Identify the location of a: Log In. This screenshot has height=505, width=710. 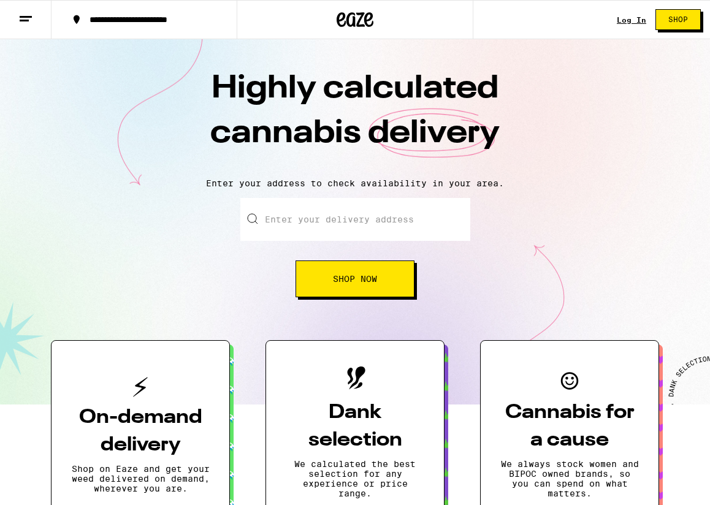
(631, 20).